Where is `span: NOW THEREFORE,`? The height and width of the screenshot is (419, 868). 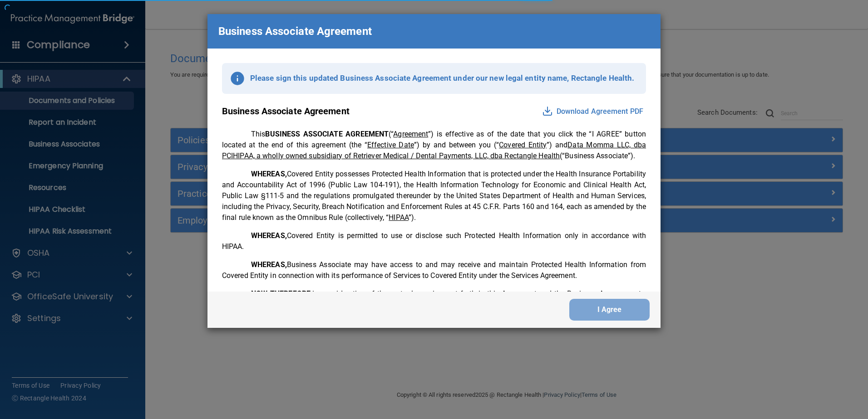
span: NOW THEREFORE, is located at coordinates (282, 293).